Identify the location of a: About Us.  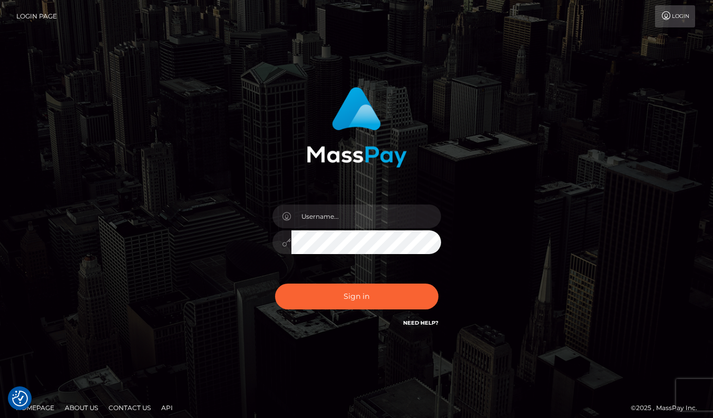
(81, 407).